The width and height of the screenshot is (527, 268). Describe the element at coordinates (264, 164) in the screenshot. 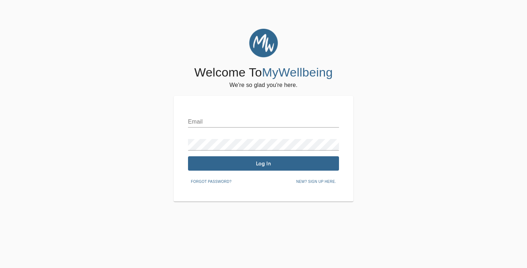

I see `span: Log In` at that location.